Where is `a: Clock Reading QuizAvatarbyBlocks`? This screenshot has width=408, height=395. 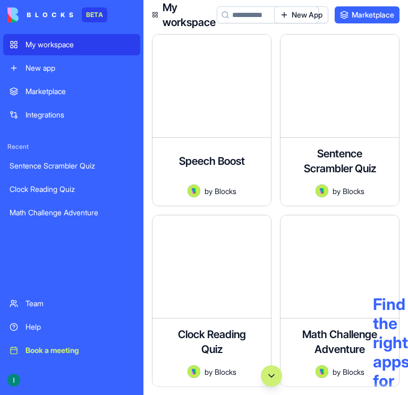
a: Clock Reading QuizAvatarbyBlocks is located at coordinates (211, 301).